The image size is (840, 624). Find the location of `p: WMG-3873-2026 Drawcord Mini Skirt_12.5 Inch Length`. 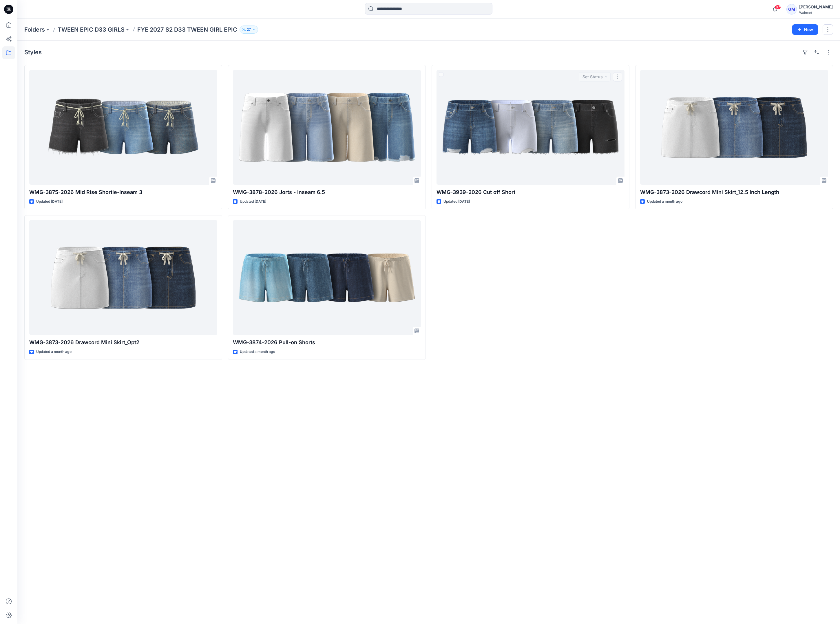

p: WMG-3873-2026 Drawcord Mini Skirt_12.5 Inch Length is located at coordinates (734, 192).